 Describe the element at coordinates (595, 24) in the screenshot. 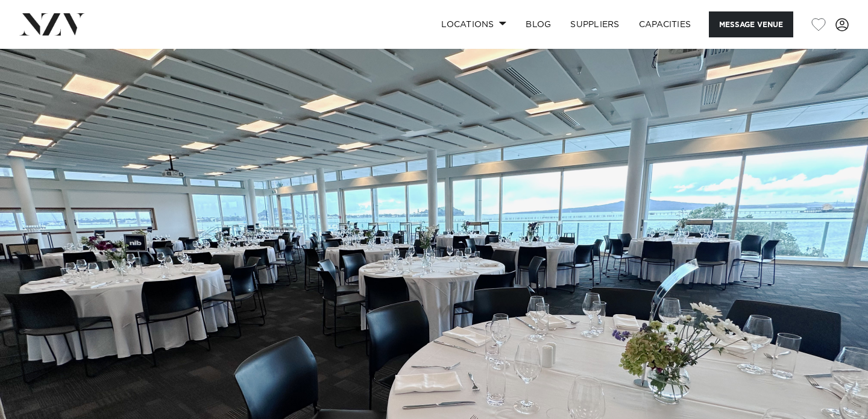

I see `a: SUPPLIERS` at that location.